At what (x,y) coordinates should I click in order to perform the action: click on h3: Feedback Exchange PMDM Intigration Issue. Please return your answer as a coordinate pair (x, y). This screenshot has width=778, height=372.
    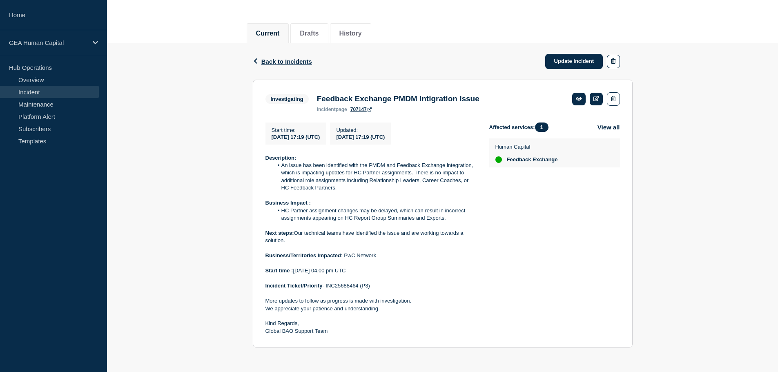
    Looking at the image, I should click on (398, 99).